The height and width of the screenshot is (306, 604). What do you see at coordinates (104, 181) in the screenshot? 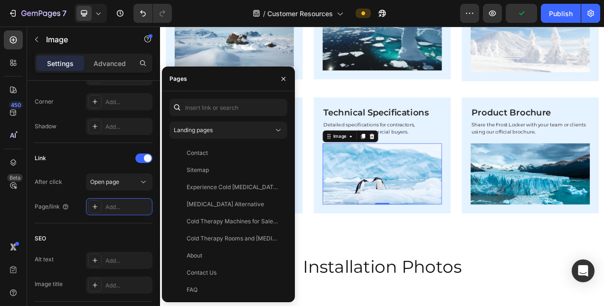
I see `span: Open page` at bounding box center [104, 181].